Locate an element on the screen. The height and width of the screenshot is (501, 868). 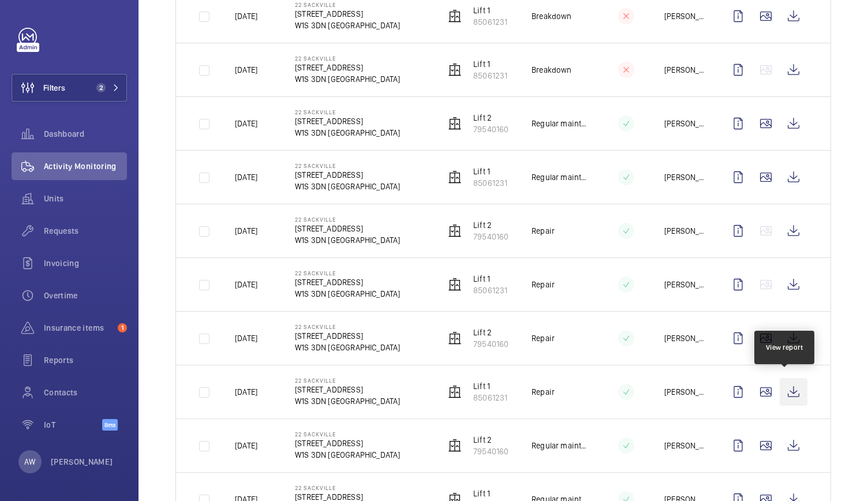
span: 2 is located at coordinates (101, 87).